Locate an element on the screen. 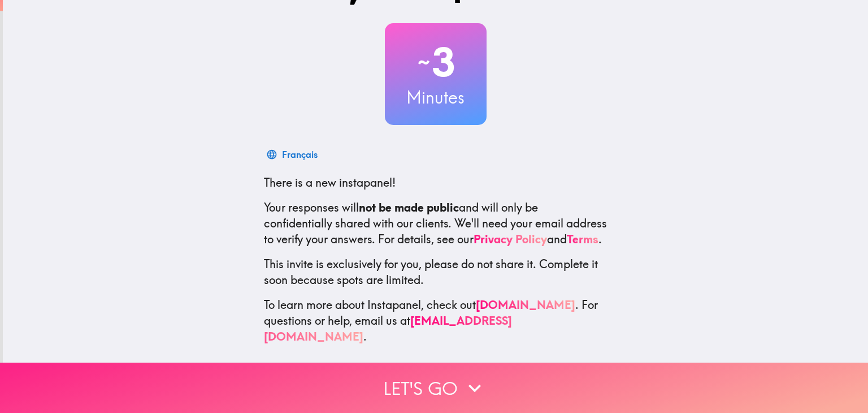 This screenshot has height=413, width=868. a: Terms is located at coordinates (583, 239).